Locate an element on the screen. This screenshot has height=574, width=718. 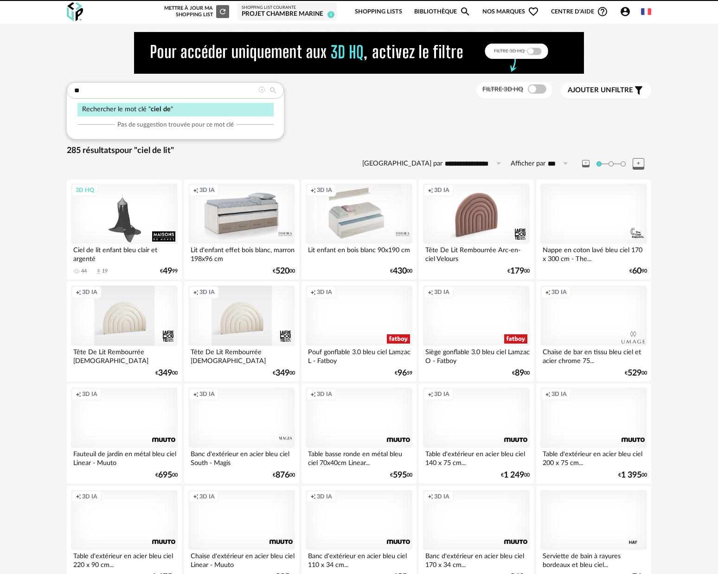
span: 60 is located at coordinates (636, 271).